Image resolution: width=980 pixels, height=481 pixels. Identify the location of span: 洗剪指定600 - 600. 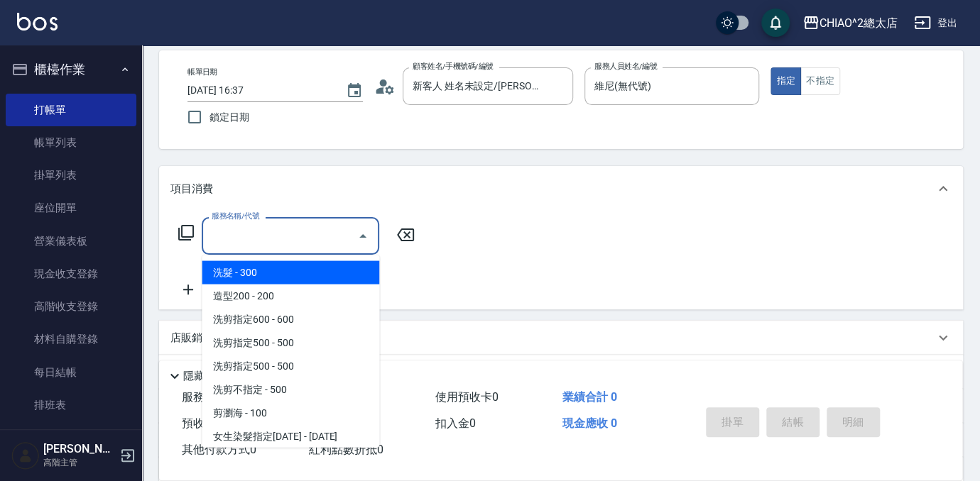
(290, 319).